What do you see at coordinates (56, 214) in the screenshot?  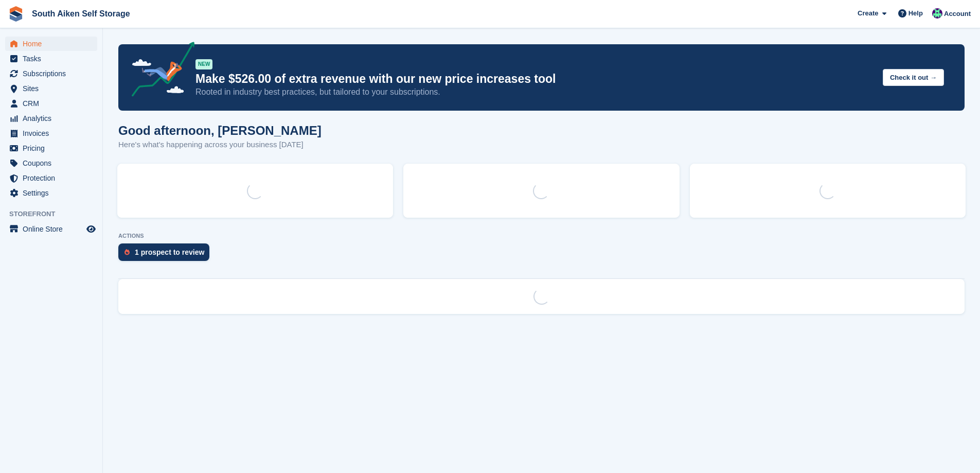 I see `span: Storefront` at bounding box center [56, 214].